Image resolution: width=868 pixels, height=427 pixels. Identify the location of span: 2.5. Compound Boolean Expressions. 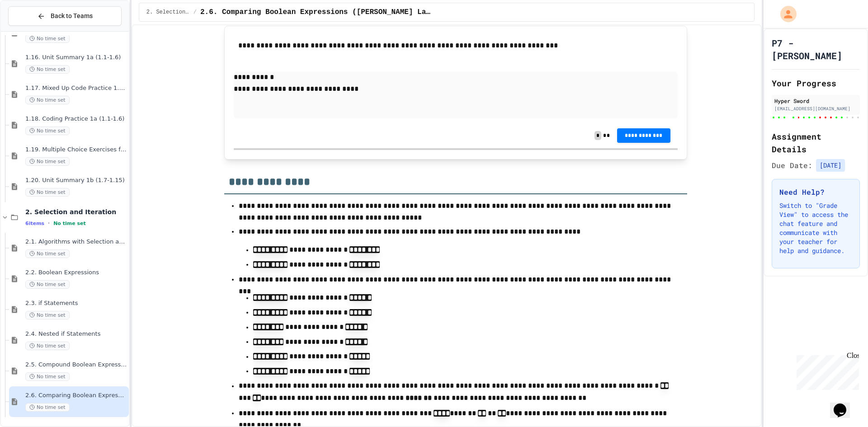
(76, 364).